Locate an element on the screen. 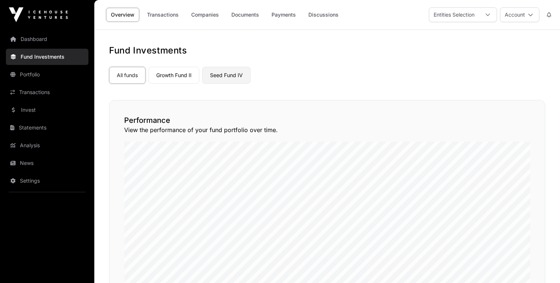 The width and height of the screenshot is (560, 283). a: Documents is located at coordinates (245, 15).